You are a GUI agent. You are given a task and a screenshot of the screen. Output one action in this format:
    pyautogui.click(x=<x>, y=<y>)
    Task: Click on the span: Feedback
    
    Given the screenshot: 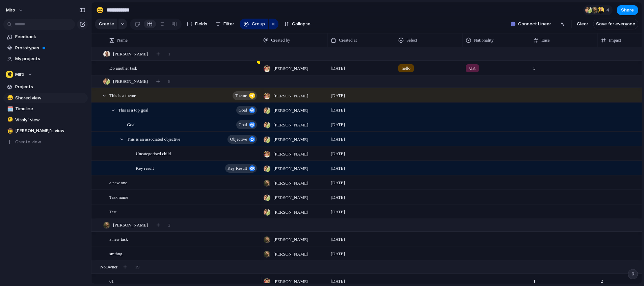 What is the action you would take?
    pyautogui.click(x=50, y=37)
    